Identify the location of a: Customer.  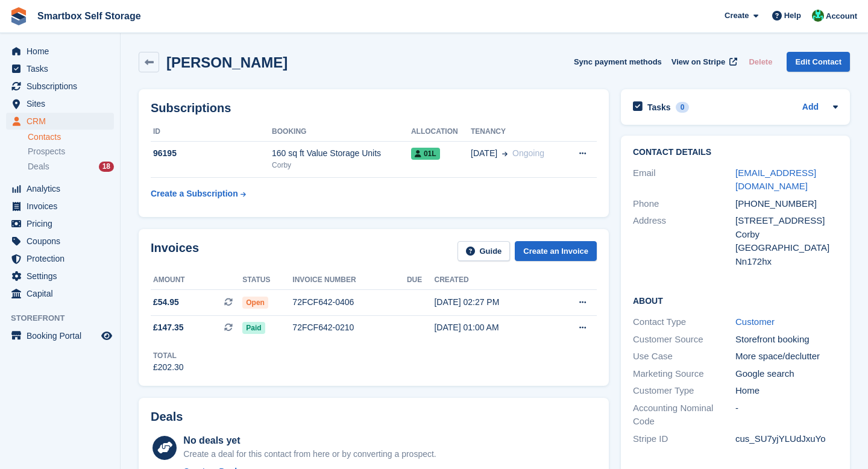
(755, 321).